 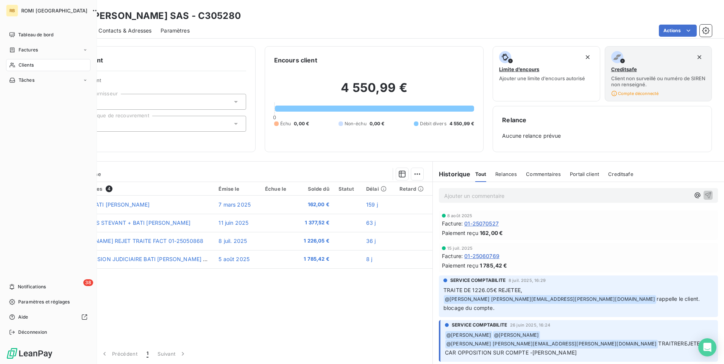 What do you see at coordinates (348, 189) in the screenshot?
I see `div: Statut` at bounding box center [348, 189].